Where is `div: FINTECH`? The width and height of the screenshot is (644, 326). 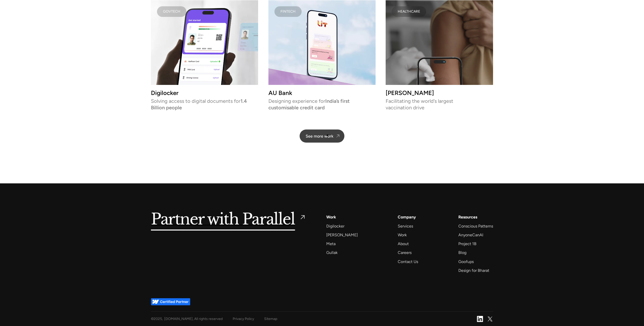
div: FINTECH is located at coordinates (288, 12).